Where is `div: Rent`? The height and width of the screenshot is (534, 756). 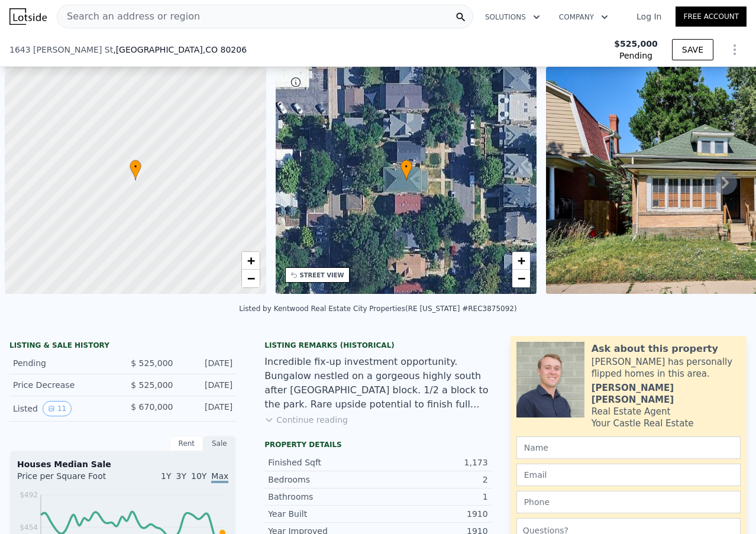 div: Rent is located at coordinates (187, 444).